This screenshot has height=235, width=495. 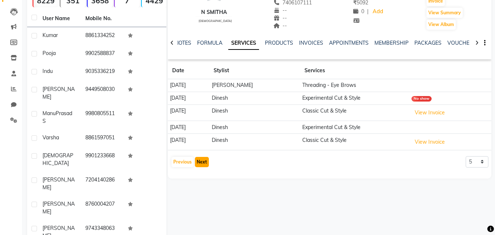 I want to click on td: 9901233668, so click(x=102, y=159).